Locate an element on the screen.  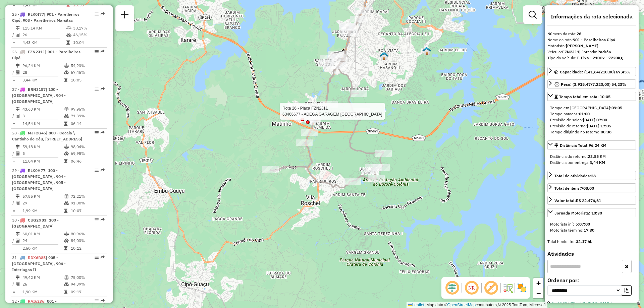
div: Total de itens: is located at coordinates (574, 188).